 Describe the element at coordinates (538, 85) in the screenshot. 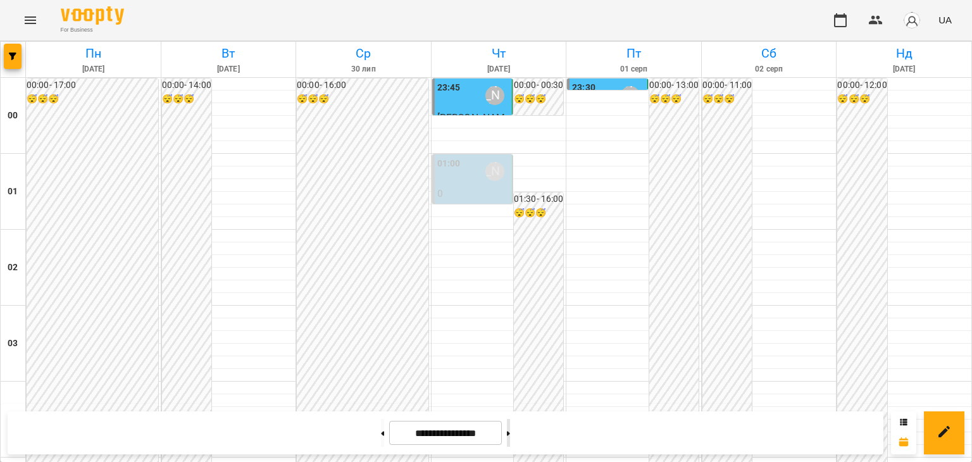

I see `h6: 00:00 - 00:30` at that location.